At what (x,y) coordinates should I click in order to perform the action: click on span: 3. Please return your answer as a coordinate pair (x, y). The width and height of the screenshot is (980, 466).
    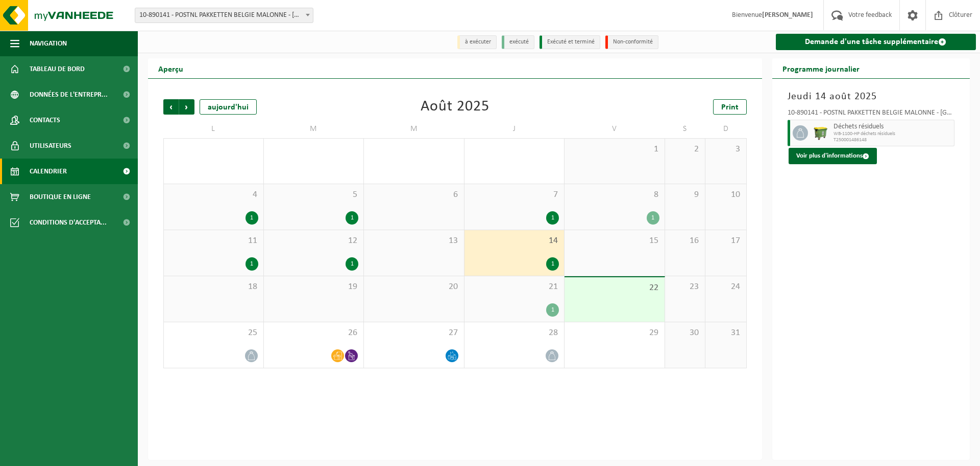
    Looking at the image, I should click on (725, 149).